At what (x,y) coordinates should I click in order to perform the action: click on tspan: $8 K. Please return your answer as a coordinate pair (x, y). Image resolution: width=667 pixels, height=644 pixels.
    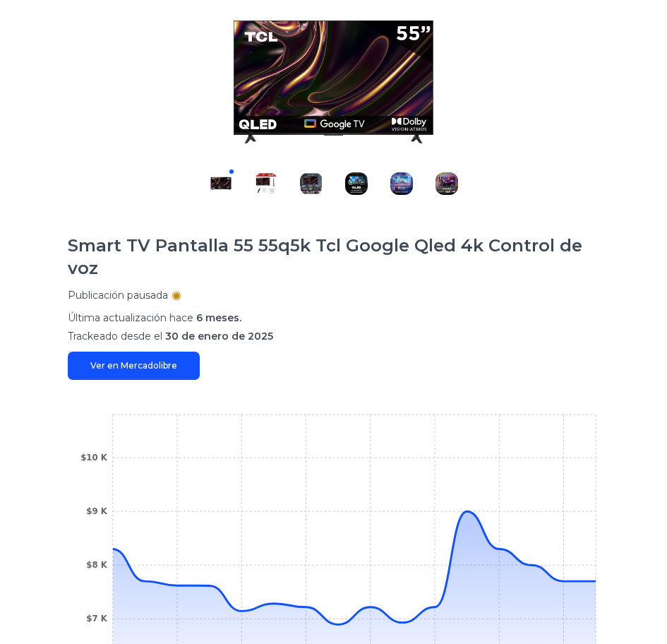
    Looking at the image, I should click on (97, 565).